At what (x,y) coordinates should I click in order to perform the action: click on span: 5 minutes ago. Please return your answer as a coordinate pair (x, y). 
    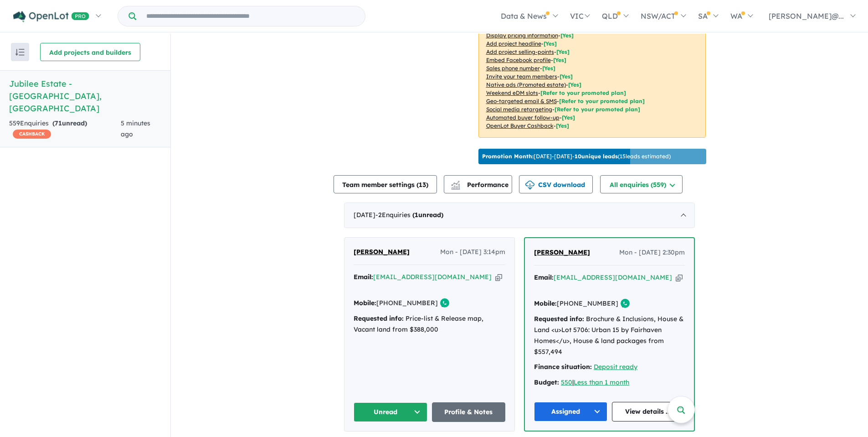
    Looking at the image, I should click on (135, 129).